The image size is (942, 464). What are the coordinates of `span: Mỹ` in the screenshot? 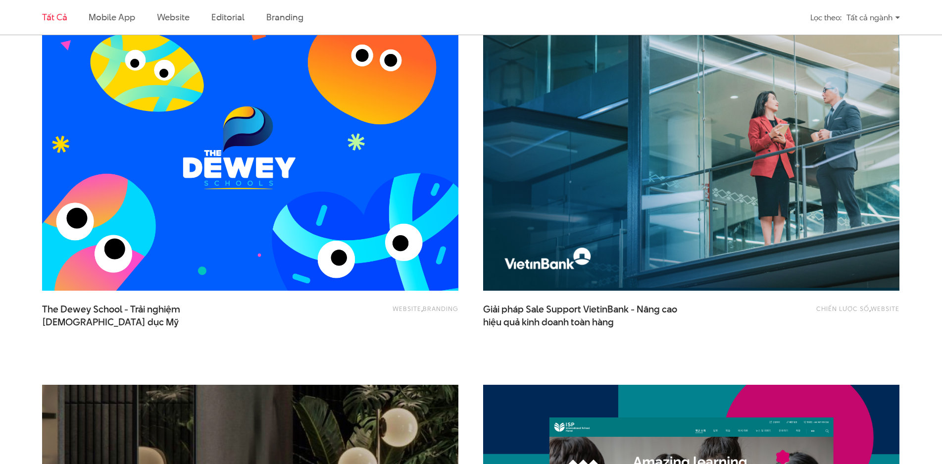 It's located at (172, 322).